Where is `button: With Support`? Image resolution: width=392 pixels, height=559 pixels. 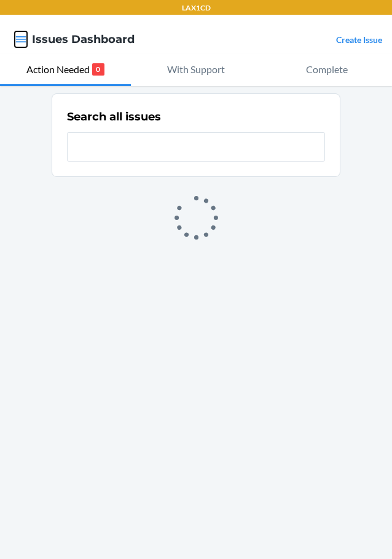 button: With Support is located at coordinates (196, 70).